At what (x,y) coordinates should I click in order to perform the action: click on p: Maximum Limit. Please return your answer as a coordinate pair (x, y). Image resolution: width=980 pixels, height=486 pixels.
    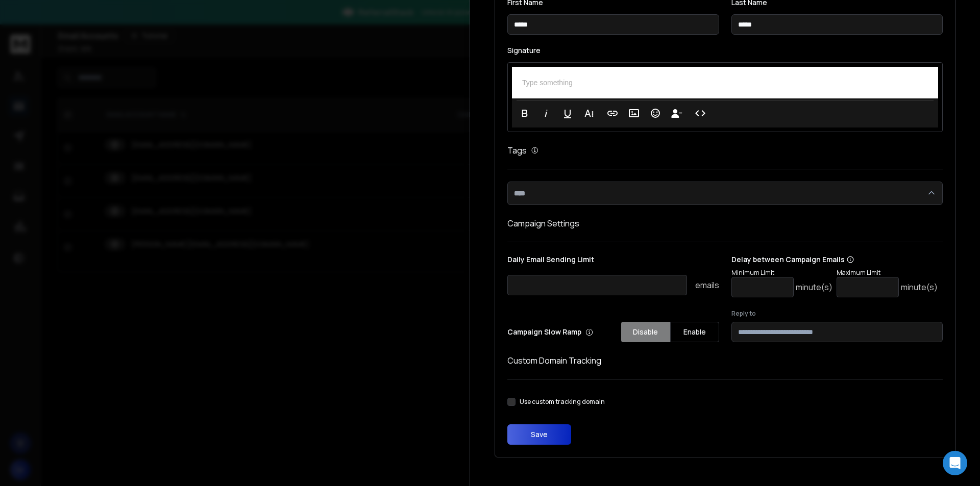
    Looking at the image, I should click on (887, 273).